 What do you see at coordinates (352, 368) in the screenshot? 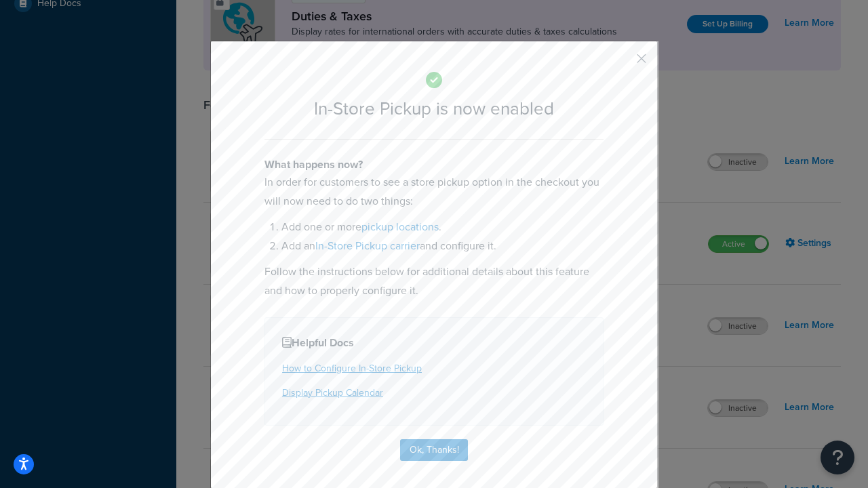
I see `a: How to Configure In-Store Pickup` at bounding box center [352, 368].